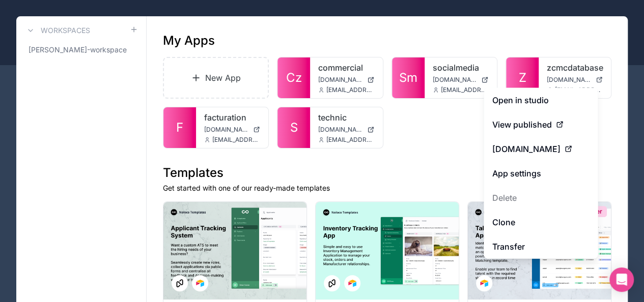 The image size is (644, 302). What do you see at coordinates (294, 127) in the screenshot?
I see `span: S` at bounding box center [294, 127].